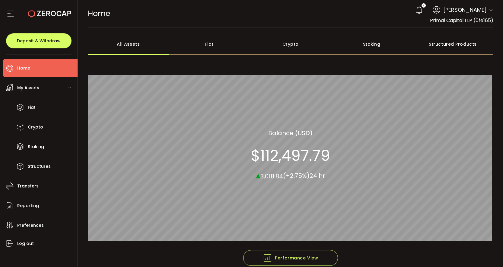 This screenshot has width=503, height=267. Describe the element at coordinates (39, 166) in the screenshot. I see `span: Structures` at that location.